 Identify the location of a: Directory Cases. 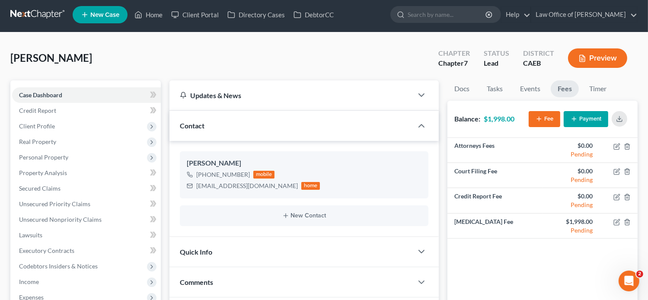
(256, 15).